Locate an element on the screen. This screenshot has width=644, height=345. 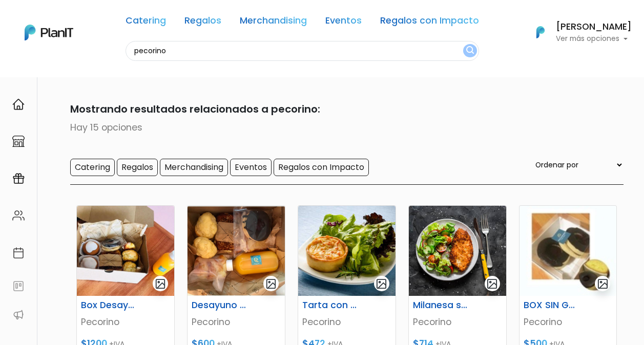
img: thumb_istockphoto-1194881905-612x612.jpg is located at coordinates (347, 251).